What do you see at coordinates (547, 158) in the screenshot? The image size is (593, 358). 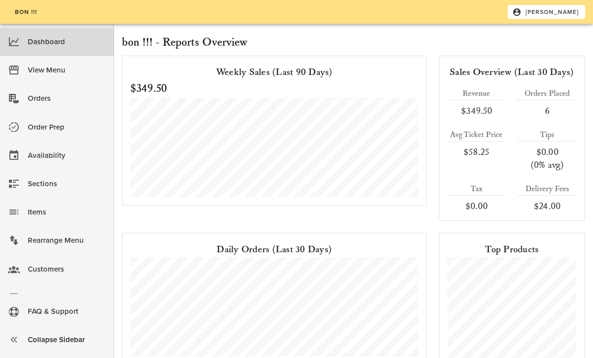 I see `div: $0.00 (0% avg)` at bounding box center [547, 158].